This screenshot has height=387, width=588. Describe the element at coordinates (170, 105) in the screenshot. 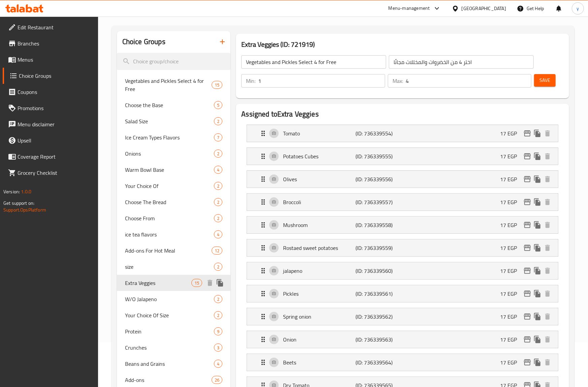

I see `span: Choose the Base` at that location.